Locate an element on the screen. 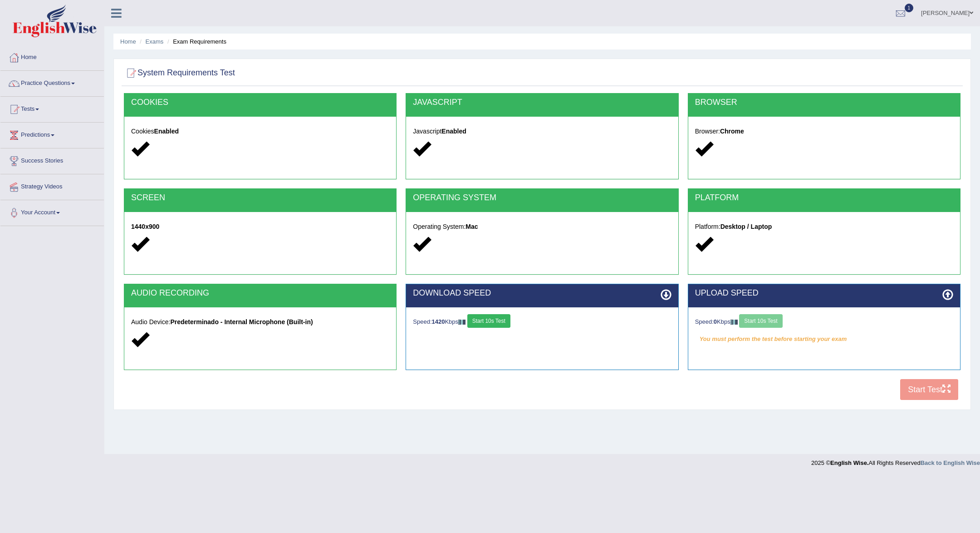 This screenshot has height=533, width=980. a: Success Stories is located at coordinates (52, 160).